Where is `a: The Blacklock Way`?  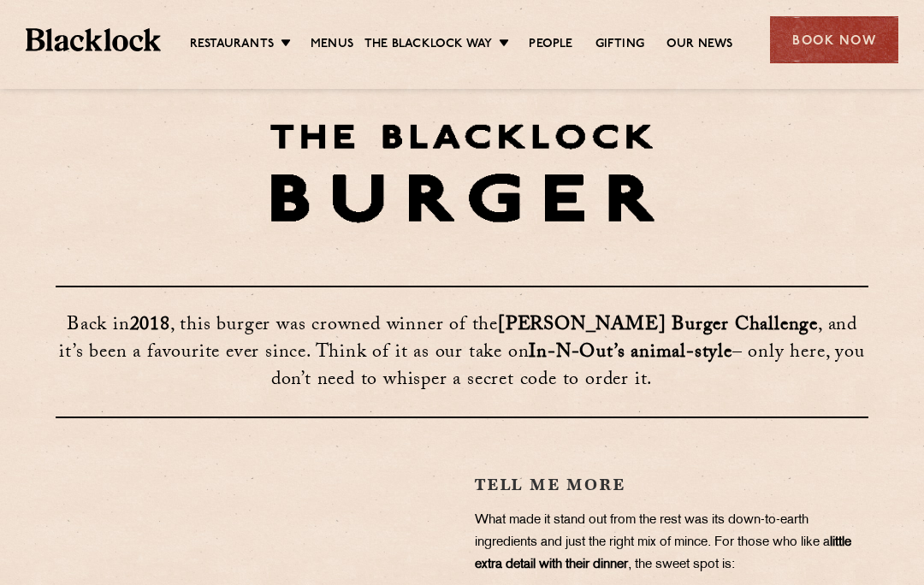
a: The Blacklock Way is located at coordinates (428, 45).